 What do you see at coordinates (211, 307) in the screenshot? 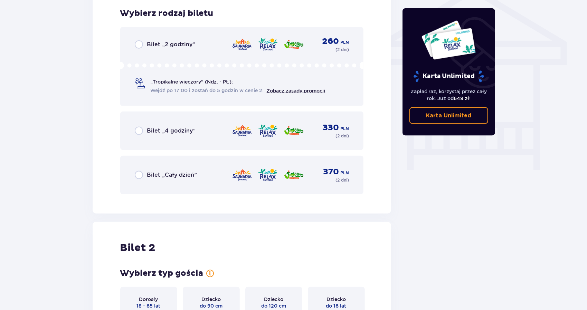
I see `p: do 90 cm` at bounding box center [211, 307].